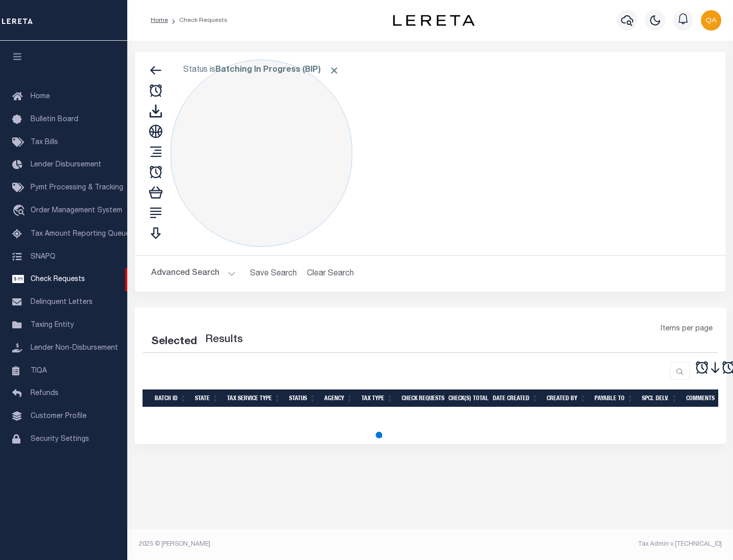 The width and height of the screenshot is (733, 560). Describe the element at coordinates (334, 70) in the screenshot. I see `span: Click to Remove` at that location.